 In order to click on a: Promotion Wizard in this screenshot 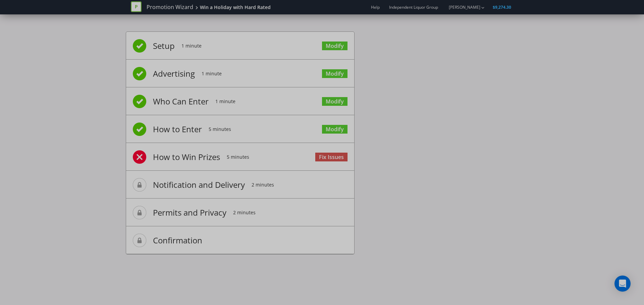, I will do `click(170, 7)`.